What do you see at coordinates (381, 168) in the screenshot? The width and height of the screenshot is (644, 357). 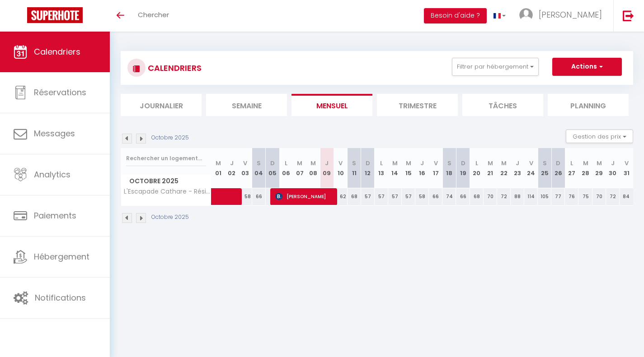 I see `th: 13` at bounding box center [381, 168].